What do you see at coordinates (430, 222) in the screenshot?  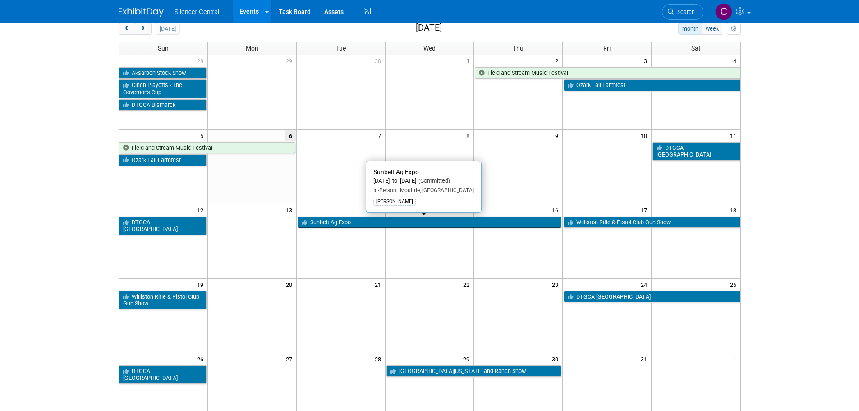 I see `a: Sunbelt Ag Expo` at bounding box center [430, 222].